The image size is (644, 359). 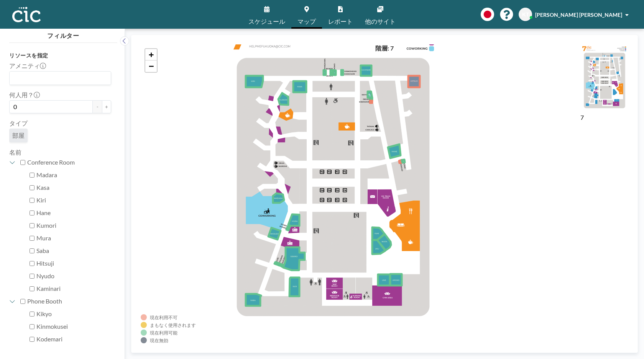 I want to click on label: Madara, so click(x=73, y=175).